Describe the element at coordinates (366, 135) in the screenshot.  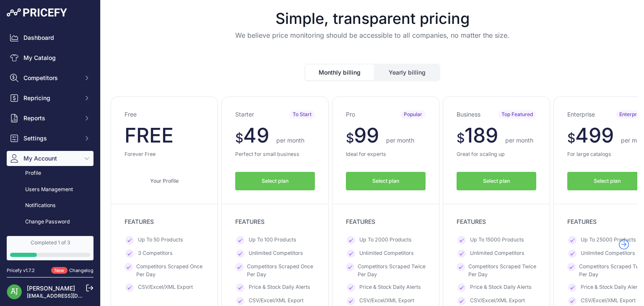
I see `span: 99` at that location.